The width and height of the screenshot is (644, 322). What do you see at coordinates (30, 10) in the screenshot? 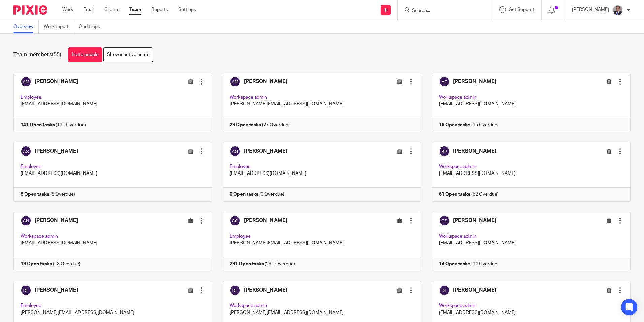
I see `img: Pixie` at bounding box center [30, 10].